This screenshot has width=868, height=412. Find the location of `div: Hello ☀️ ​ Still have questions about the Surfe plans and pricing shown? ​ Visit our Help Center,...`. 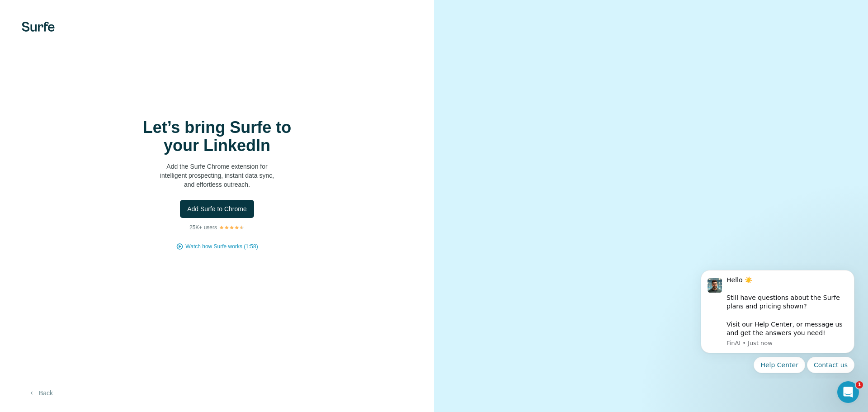

div: Hello ☀️ ​ Still have questions about the Surfe plans and pricing shown? ​ Visit our Help Center,... is located at coordinates (100, 45).